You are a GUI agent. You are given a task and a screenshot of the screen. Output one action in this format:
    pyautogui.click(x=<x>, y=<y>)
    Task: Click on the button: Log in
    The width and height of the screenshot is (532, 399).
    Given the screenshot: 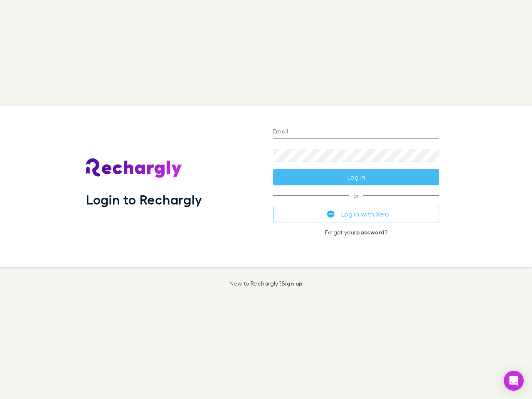 What is the action you would take?
    pyautogui.click(x=356, y=177)
    